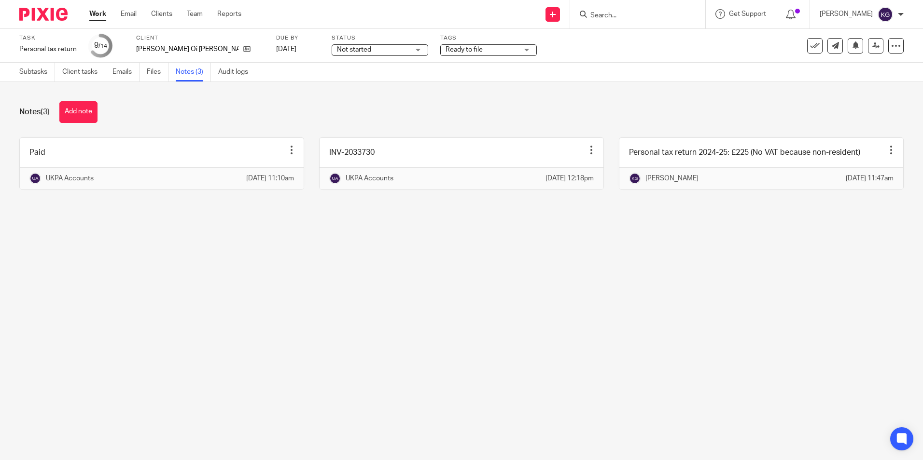 The height and width of the screenshot is (460, 923). Describe the element at coordinates (488, 38) in the screenshot. I see `label: Tags` at that location.